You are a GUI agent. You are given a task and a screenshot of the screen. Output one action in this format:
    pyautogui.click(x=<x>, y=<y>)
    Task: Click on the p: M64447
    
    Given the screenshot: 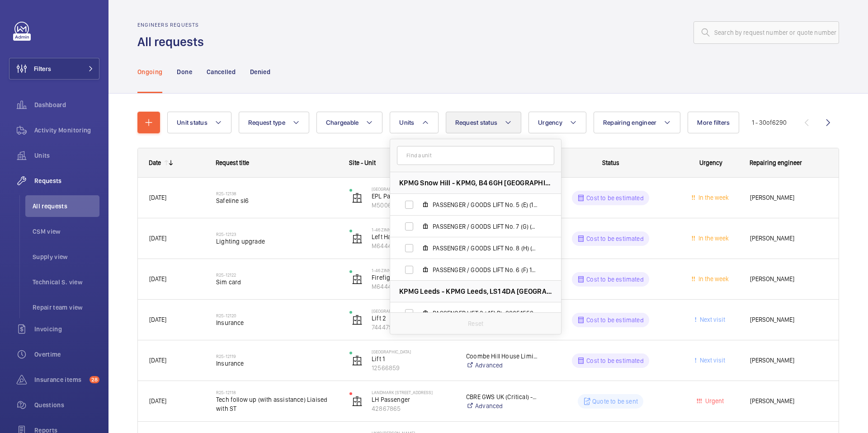 What is the action you would take?
    pyautogui.click(x=413, y=286)
    